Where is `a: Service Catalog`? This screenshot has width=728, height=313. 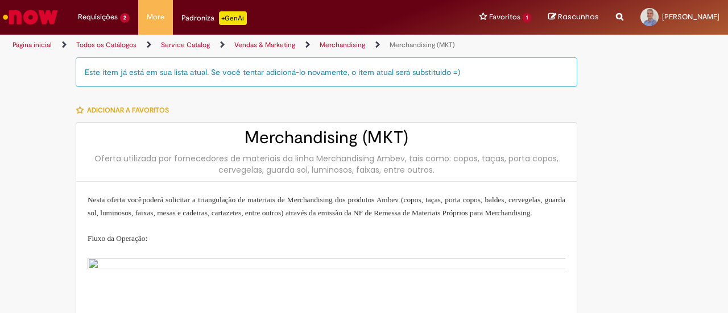 a: Service Catalog is located at coordinates (185, 45).